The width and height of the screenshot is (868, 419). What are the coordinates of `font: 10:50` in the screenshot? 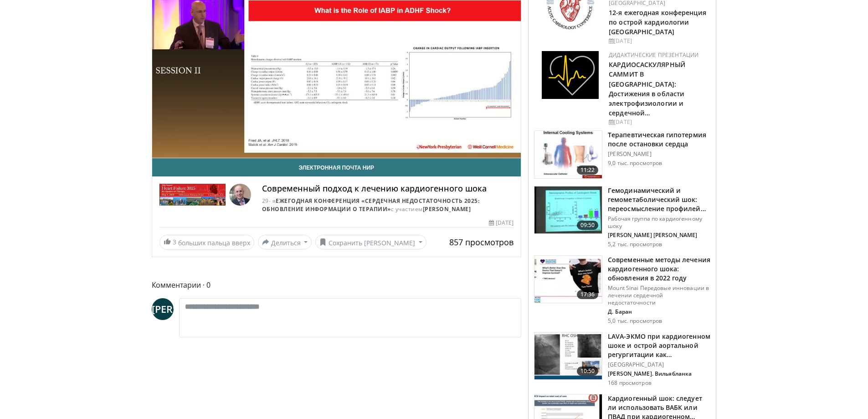 It's located at (588, 370).